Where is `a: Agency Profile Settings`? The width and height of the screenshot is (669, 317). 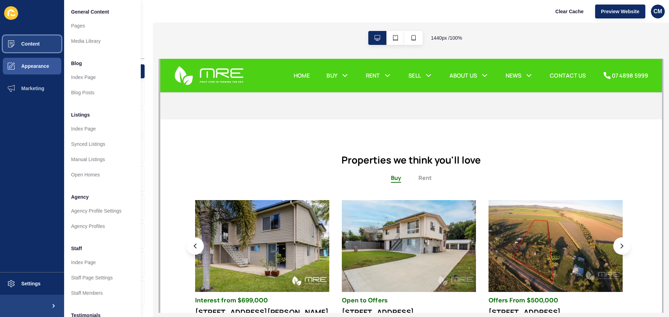 a: Agency Profile Settings is located at coordinates (102, 211).